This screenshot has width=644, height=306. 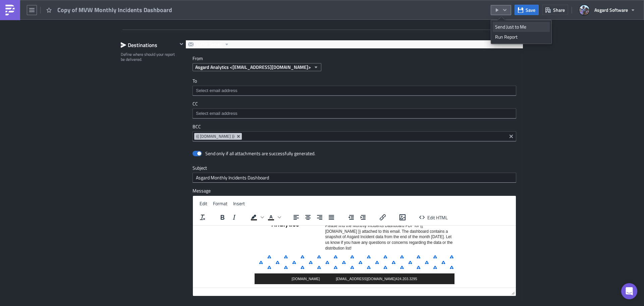 I want to click on button: Share, so click(x=555, y=9).